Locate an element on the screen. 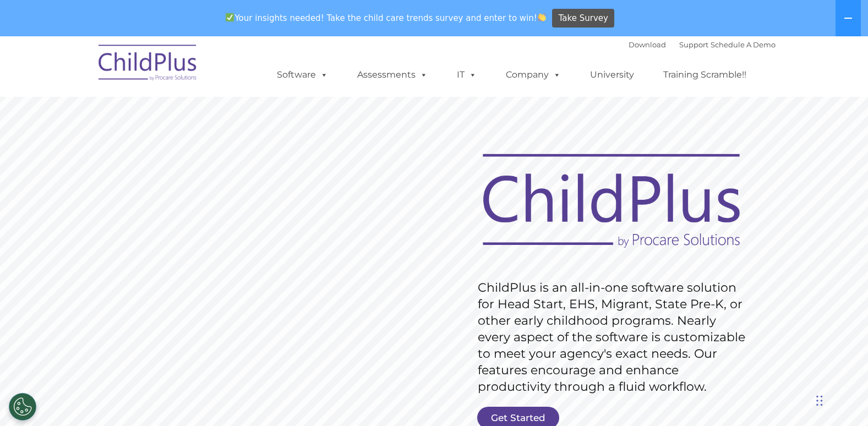 This screenshot has width=868, height=426. a: IT is located at coordinates (467, 75).